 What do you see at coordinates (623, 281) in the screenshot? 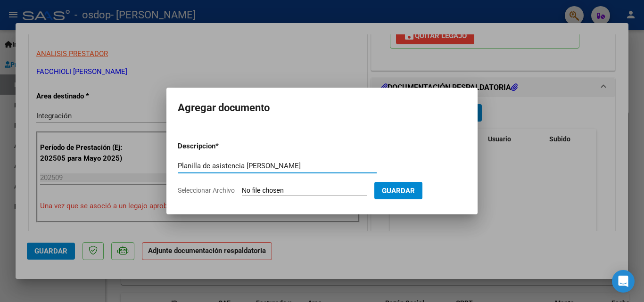
I see `div: Open Intercom Messenger` at bounding box center [623, 281].